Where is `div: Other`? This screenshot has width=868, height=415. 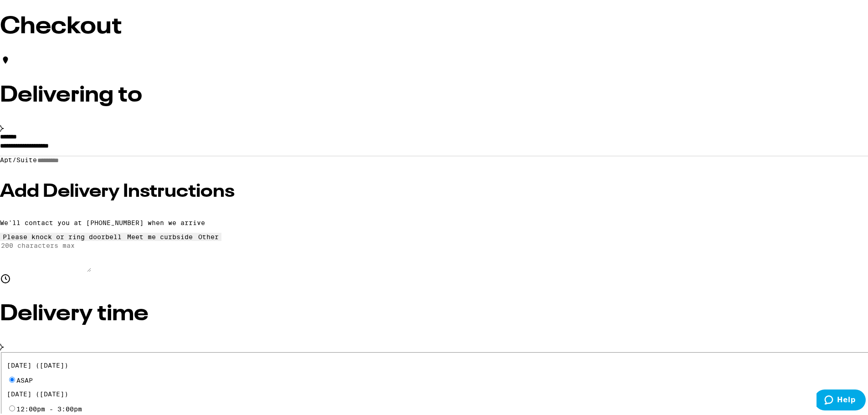 div: Other is located at coordinates (208, 235).